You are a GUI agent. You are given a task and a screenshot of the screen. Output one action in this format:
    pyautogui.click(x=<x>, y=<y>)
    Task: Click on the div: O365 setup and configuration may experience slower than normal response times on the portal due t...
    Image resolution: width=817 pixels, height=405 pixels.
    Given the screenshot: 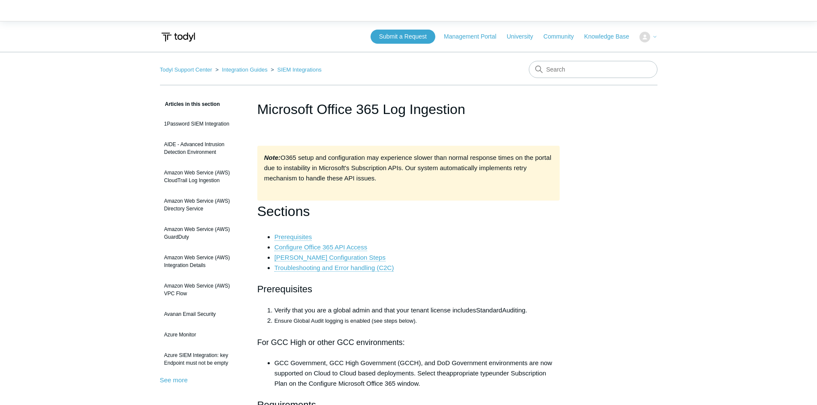 What is the action you would take?
    pyautogui.click(x=409, y=173)
    